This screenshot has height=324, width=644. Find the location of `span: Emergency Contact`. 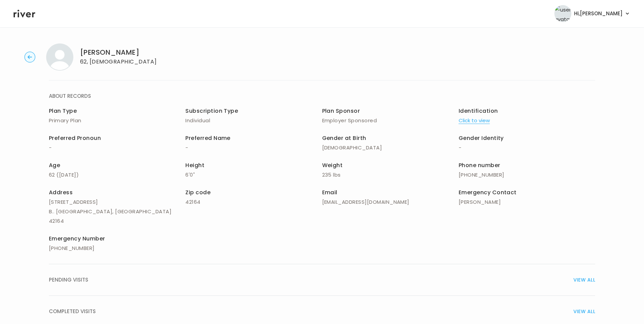

span: Emergency Contact is located at coordinates (487, 192).